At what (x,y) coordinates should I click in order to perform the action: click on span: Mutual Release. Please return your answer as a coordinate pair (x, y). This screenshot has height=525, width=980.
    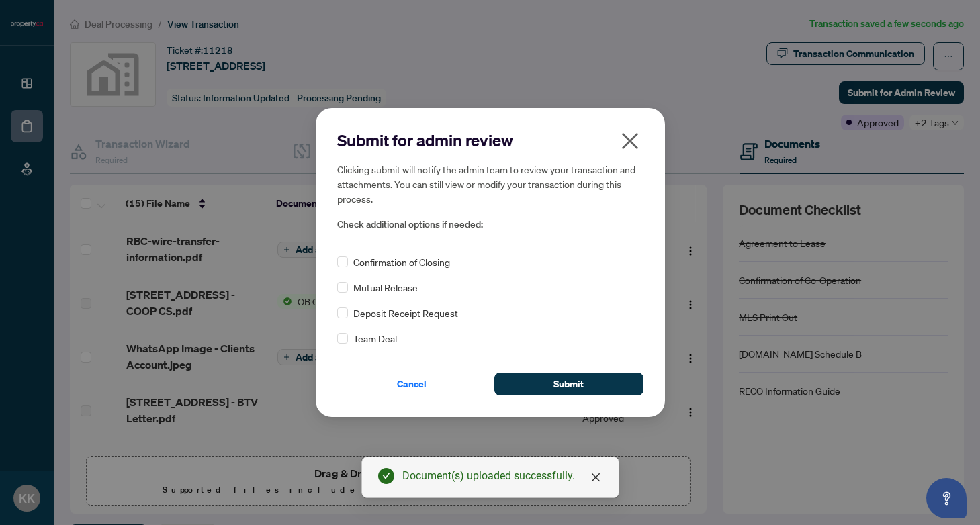
    Looking at the image, I should click on (385, 288).